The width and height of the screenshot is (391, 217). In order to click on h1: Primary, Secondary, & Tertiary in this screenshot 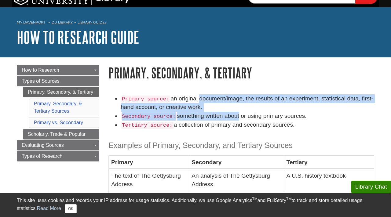, I will do `click(241, 73)`.